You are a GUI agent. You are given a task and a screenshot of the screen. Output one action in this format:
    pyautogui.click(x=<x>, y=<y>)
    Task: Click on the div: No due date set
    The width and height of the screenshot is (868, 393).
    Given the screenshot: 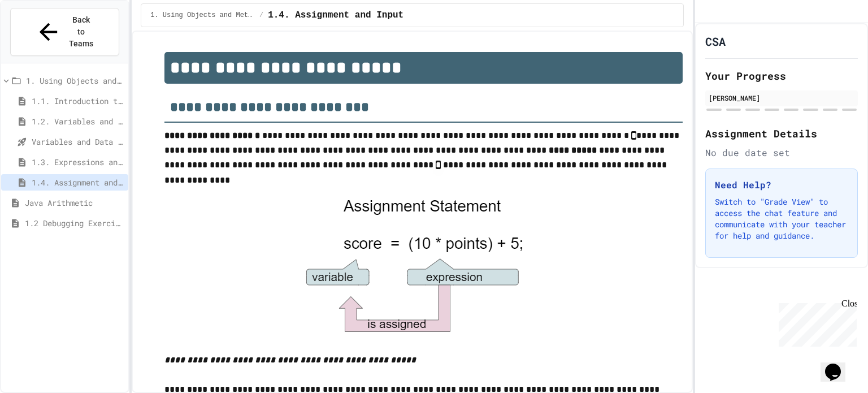 What is the action you would take?
    pyautogui.click(x=782, y=153)
    